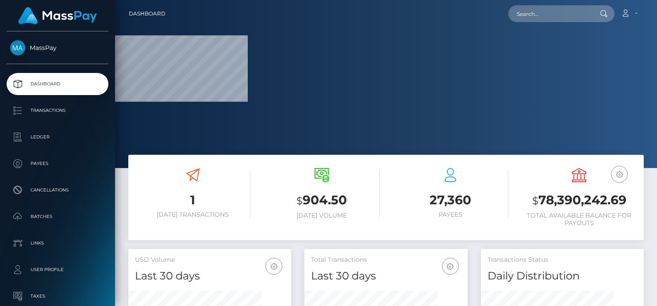 The width and height of the screenshot is (657, 306). Describe the element at coordinates (57, 190) in the screenshot. I see `a: Cancellations` at that location.